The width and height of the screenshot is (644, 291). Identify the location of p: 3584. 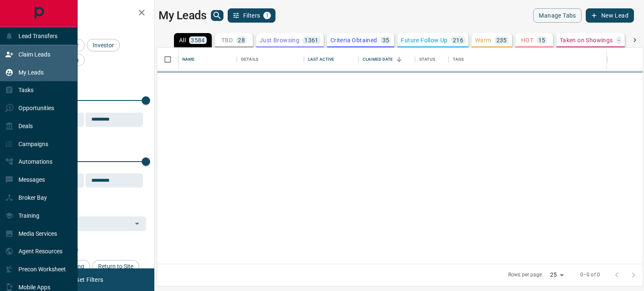
(198, 40).